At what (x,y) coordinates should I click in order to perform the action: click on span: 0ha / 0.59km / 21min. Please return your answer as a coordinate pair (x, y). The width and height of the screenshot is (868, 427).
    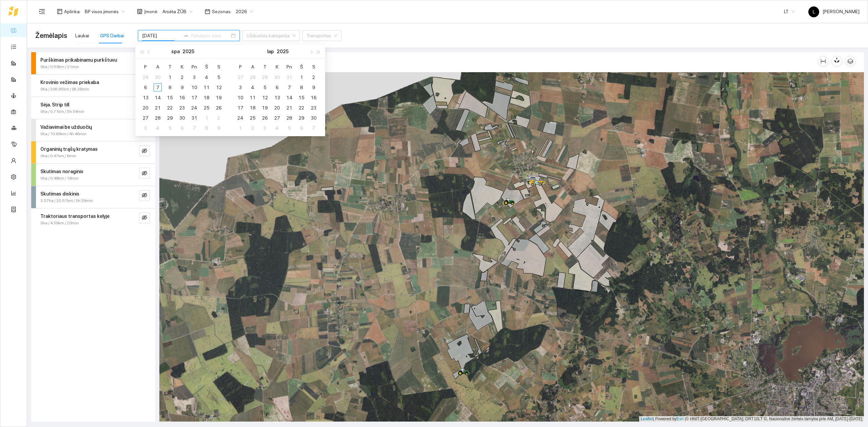
    Looking at the image, I should click on (60, 67).